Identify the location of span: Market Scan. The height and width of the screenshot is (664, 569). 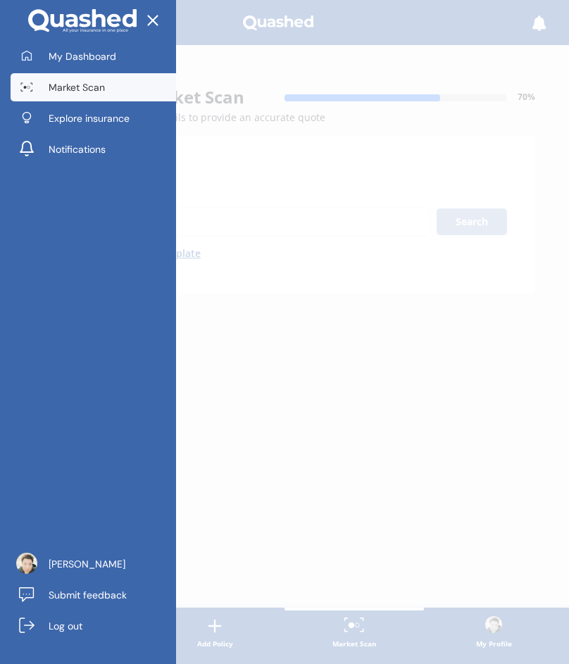
(77, 87).